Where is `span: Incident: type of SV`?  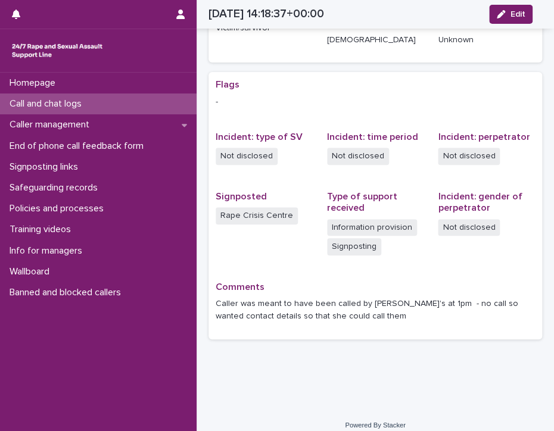 span: Incident: type of SV is located at coordinates (259, 137).